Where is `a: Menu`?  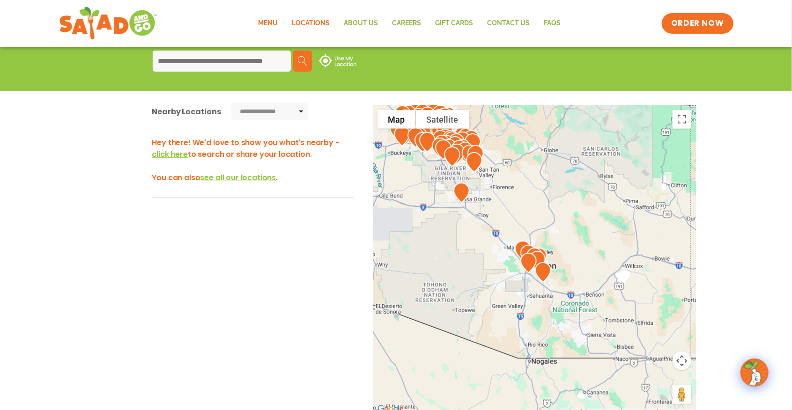
a: Menu is located at coordinates (268, 23).